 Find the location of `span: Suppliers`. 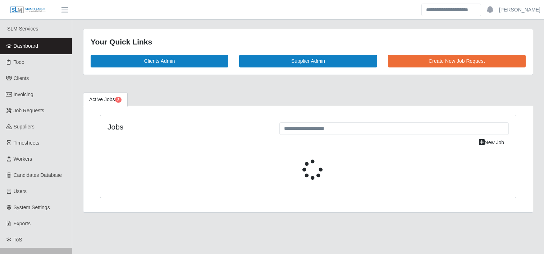

span: Suppliers is located at coordinates (24, 127).